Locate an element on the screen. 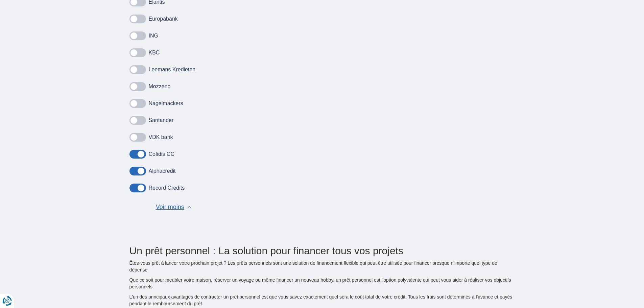  label: Mozzeno is located at coordinates (160, 87).